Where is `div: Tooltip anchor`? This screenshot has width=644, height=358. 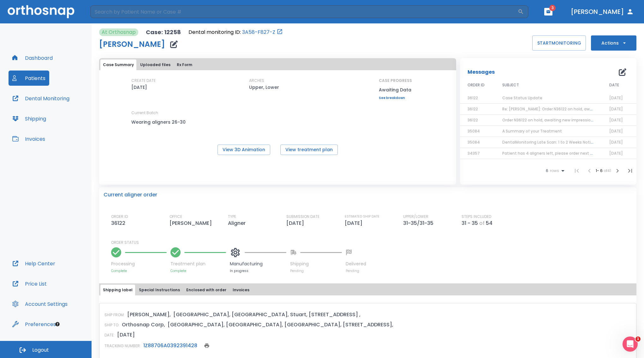 div: Tooltip anchor is located at coordinates (57, 324).